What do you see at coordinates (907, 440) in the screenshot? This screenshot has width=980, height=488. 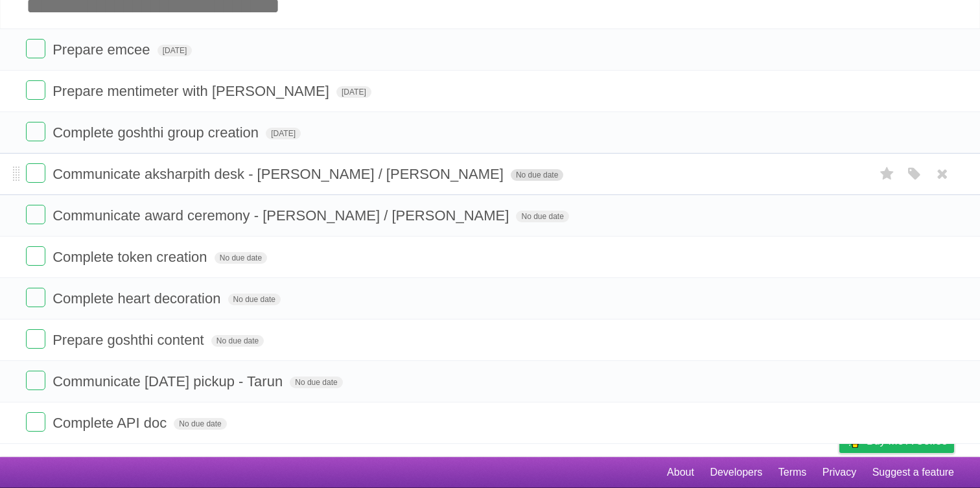 I see `span: Buy me a coffee` at bounding box center [907, 440].